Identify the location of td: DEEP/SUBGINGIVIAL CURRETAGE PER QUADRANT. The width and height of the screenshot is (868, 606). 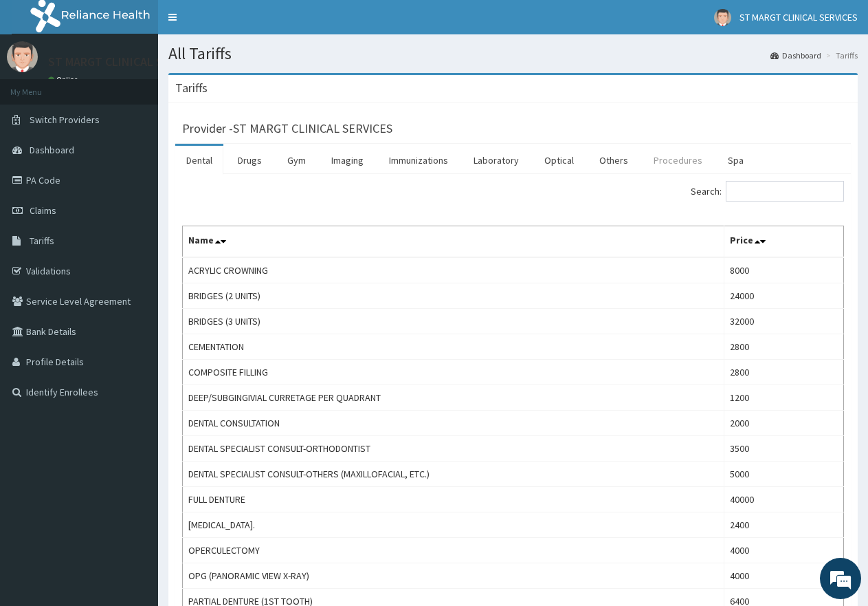
(453, 398).